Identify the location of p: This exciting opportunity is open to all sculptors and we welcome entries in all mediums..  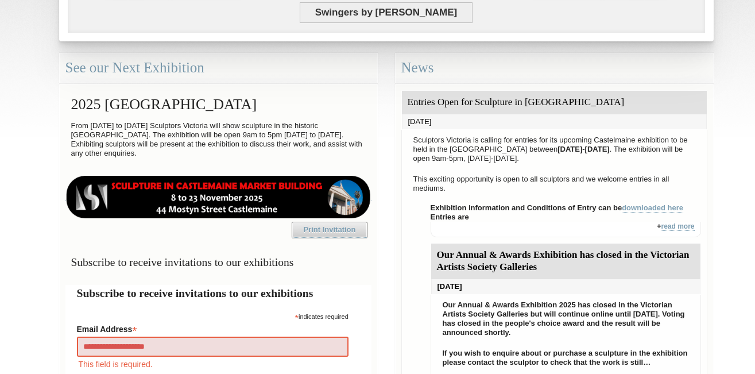
(554, 184).